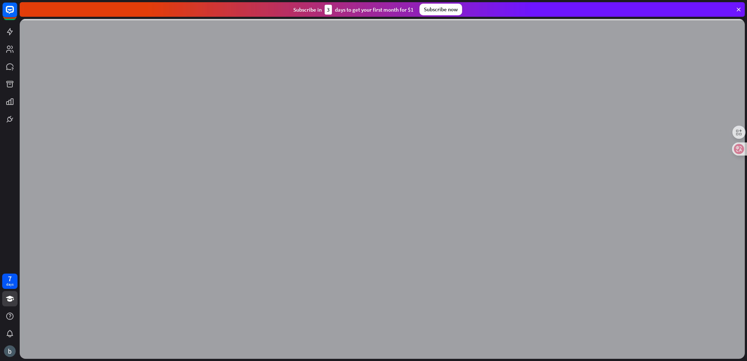 Image resolution: width=747 pixels, height=361 pixels. What do you see at coordinates (328, 9) in the screenshot?
I see `div: 3` at bounding box center [328, 9].